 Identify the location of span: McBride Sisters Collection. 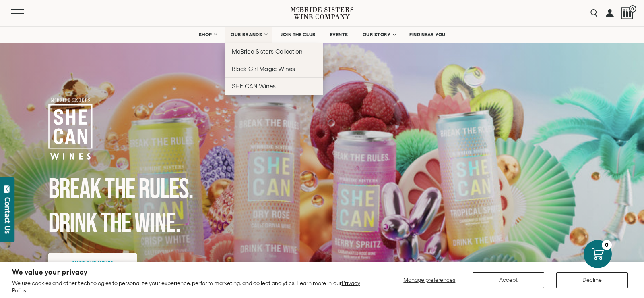
(267, 51).